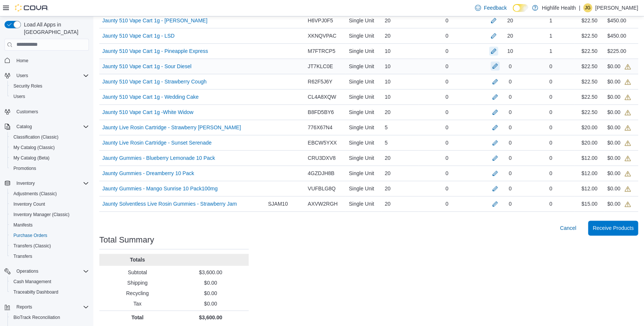 The height and width of the screenshot is (326, 644). Describe the element at coordinates (51, 60) in the screenshot. I see `span: Home` at that location.